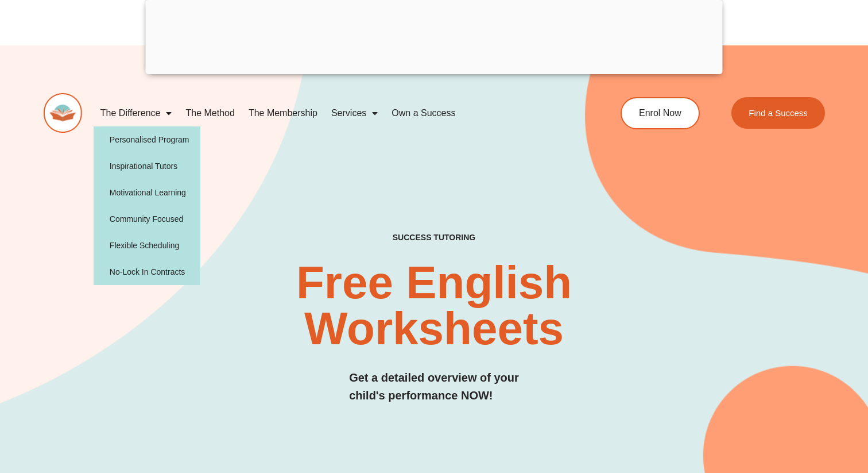 The image size is (868, 473). I want to click on a: The Difference, so click(136, 114).